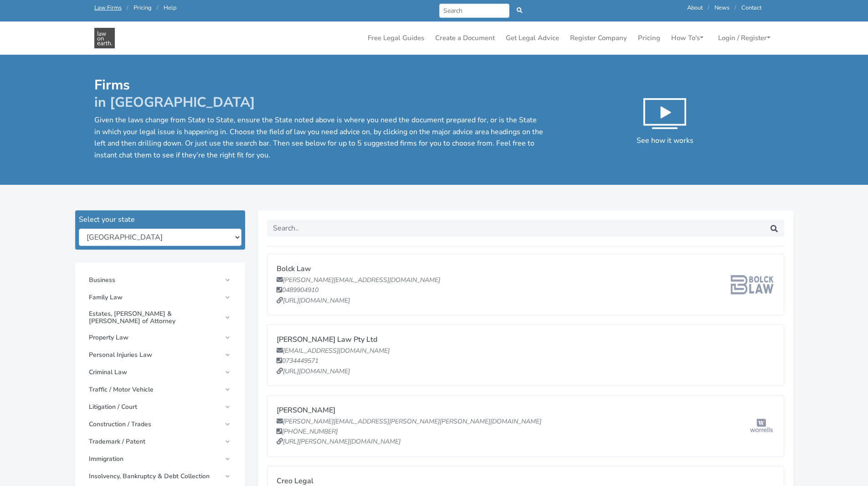  What do you see at coordinates (160, 476) in the screenshot?
I see `a: Insolvency, Bankruptcy & Debt Collection` at bounding box center [160, 476].